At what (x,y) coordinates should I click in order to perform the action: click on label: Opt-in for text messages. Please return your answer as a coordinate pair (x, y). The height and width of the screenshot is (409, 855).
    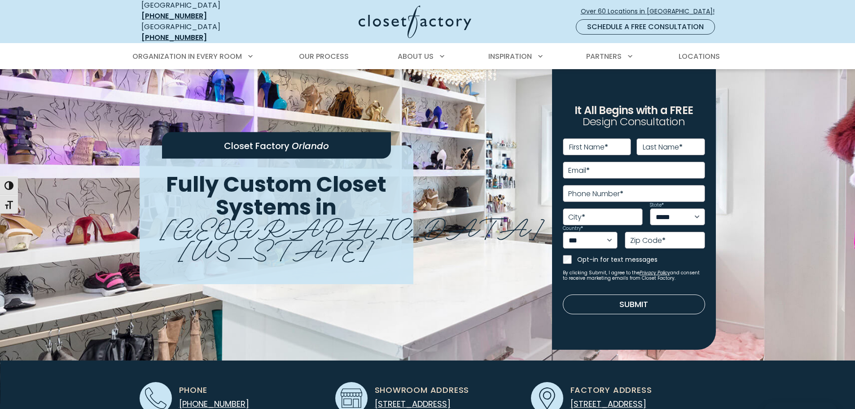
    Looking at the image, I should click on (641, 259).